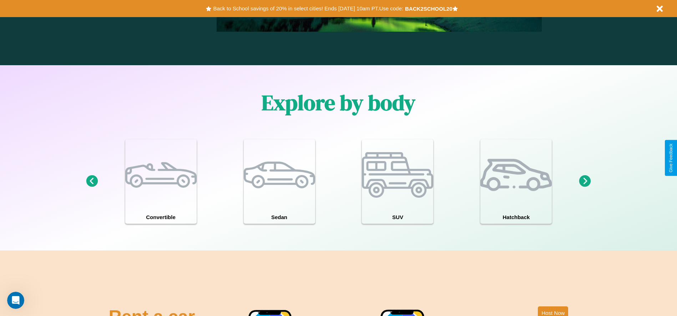  Describe the element at coordinates (397, 217) in the screenshot. I see `h4: SUV` at that location.